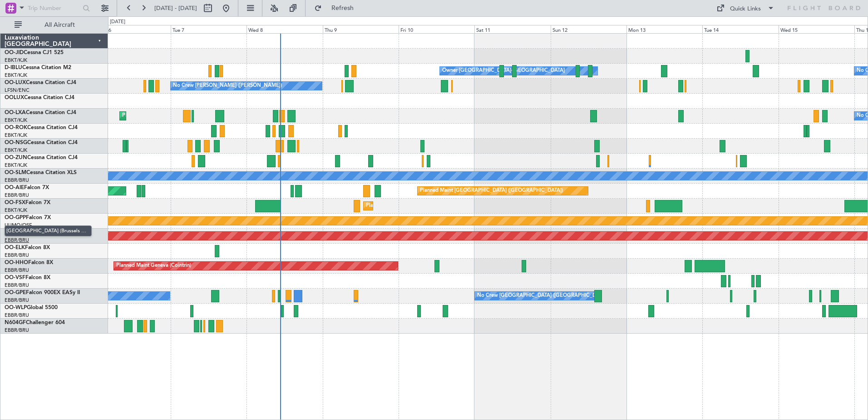 The width and height of the screenshot is (868, 420). Describe the element at coordinates (37, 68) in the screenshot. I see `a: D-IBLUCessna Citation M2` at that location.